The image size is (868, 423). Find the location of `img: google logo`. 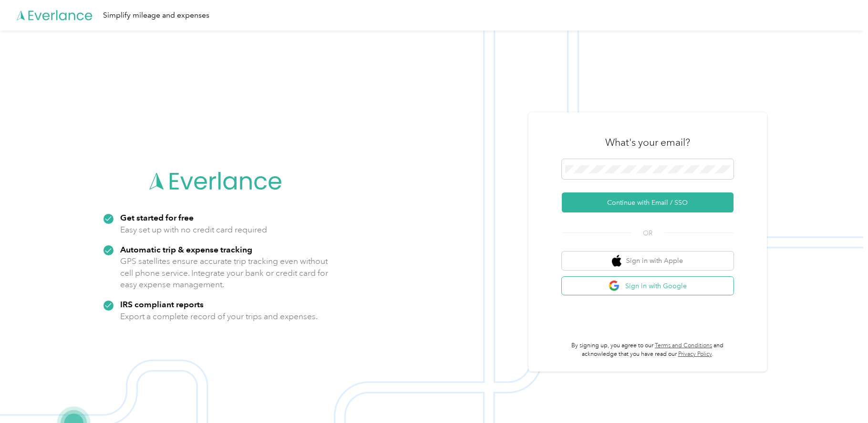

img: google logo is located at coordinates (614, 286).